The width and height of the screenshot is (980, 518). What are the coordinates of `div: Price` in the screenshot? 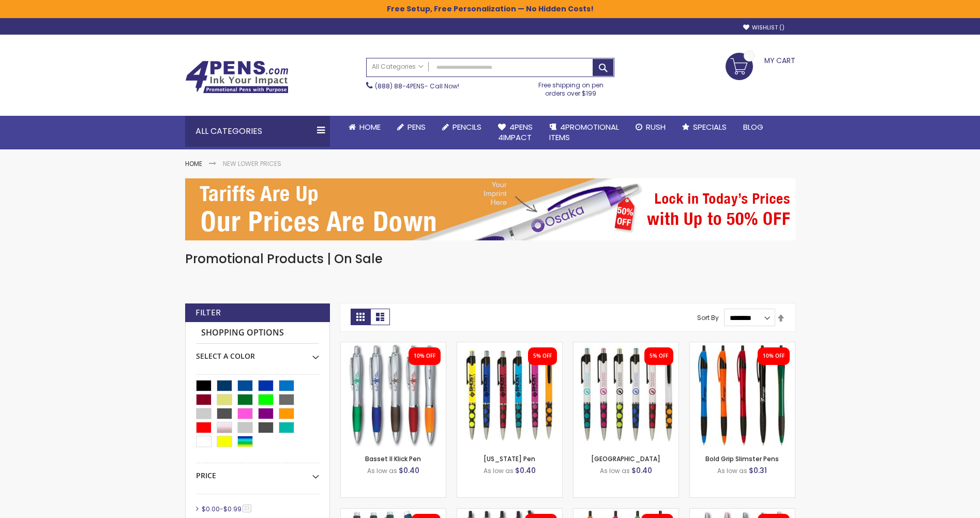 It's located at (257, 472).